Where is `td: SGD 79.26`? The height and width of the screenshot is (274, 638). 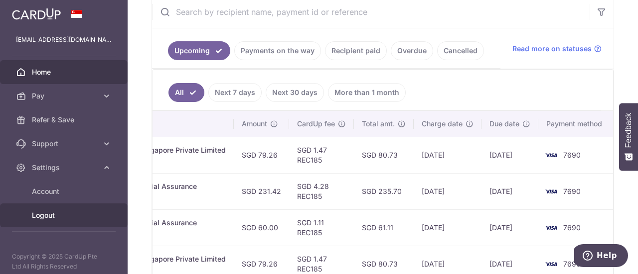
td: SGD 79.26 is located at coordinates (261, 155).